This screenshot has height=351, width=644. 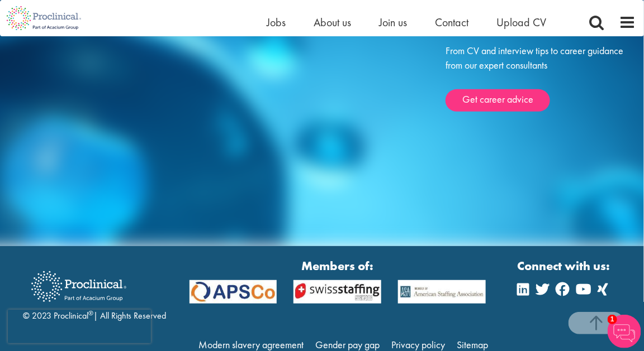 What do you see at coordinates (624, 332) in the screenshot?
I see `img: Chatbot` at bounding box center [624, 332].